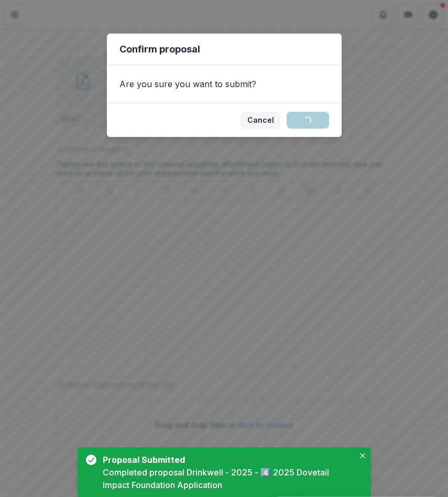  I want to click on header: Confirm proposal, so click(224, 49).